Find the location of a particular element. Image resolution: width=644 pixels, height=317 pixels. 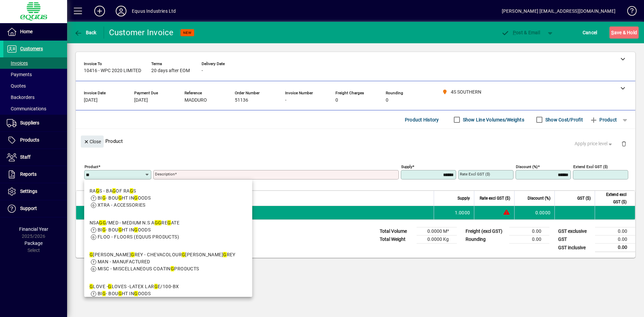

mat-label: Discount (%) is located at coordinates (527, 167).